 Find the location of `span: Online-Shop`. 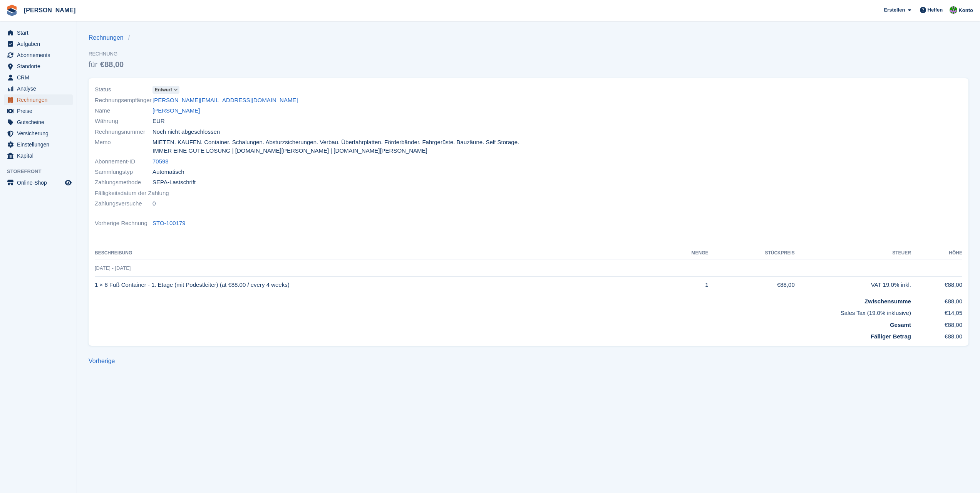

span: Online-Shop is located at coordinates (40, 183).